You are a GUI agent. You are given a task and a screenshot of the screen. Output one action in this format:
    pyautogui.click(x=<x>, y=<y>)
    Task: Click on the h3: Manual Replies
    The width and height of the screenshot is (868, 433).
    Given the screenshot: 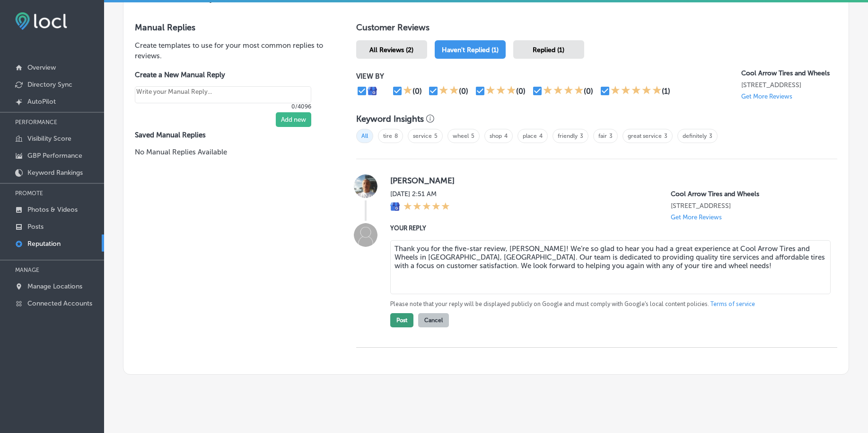 What is the action you would take?
    pyautogui.click(x=230, y=28)
    